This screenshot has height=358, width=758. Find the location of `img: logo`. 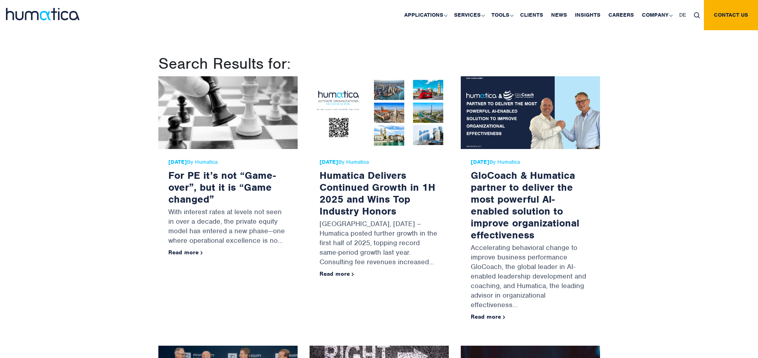

img: logo is located at coordinates (43, 14).